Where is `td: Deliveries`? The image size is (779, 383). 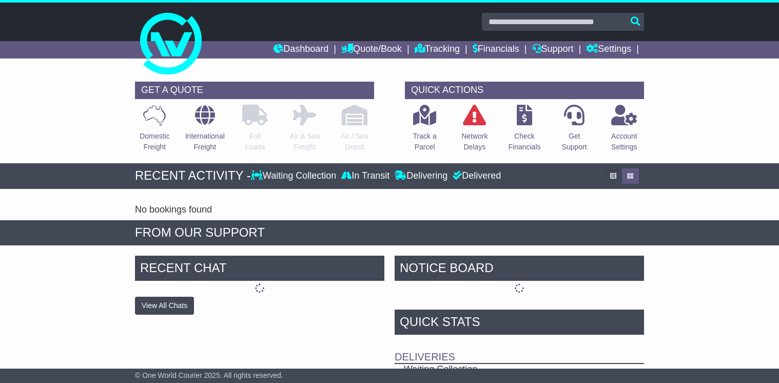
td: Deliveries is located at coordinates (519, 350).